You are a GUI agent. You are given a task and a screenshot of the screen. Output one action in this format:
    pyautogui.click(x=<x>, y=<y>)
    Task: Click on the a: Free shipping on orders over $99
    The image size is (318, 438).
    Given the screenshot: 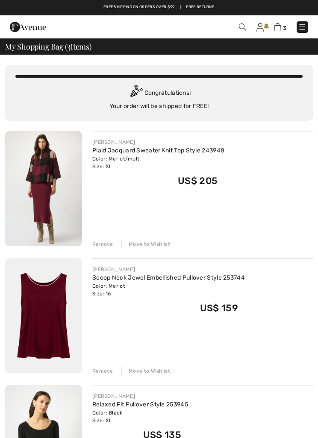 What is the action you would take?
    pyautogui.click(x=139, y=7)
    